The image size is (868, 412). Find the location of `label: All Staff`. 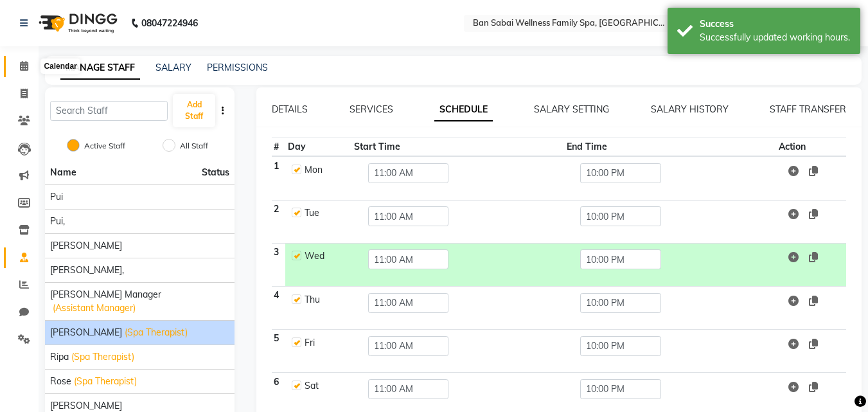

label: All Staff is located at coordinates (194, 146).